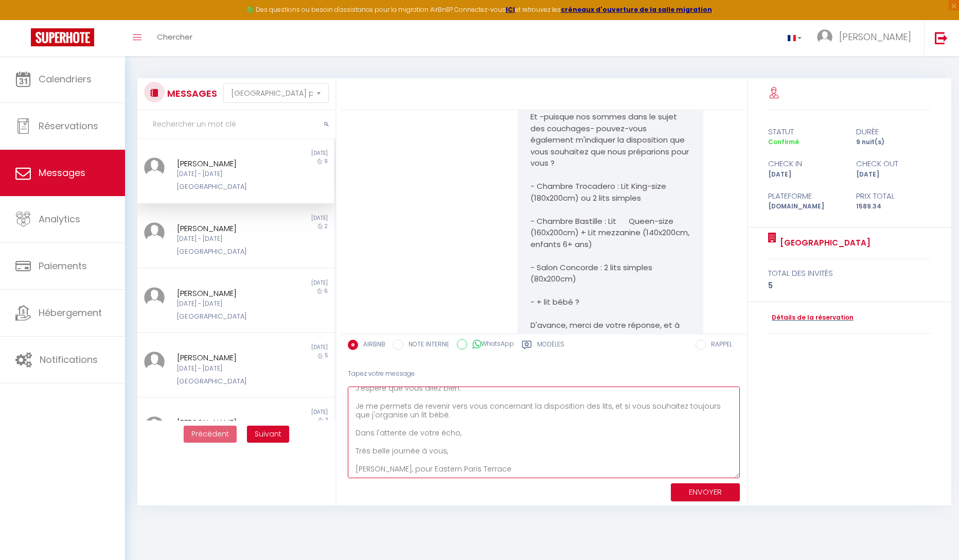 This screenshot has height=560, width=959. I want to click on span: Précédent, so click(210, 434).